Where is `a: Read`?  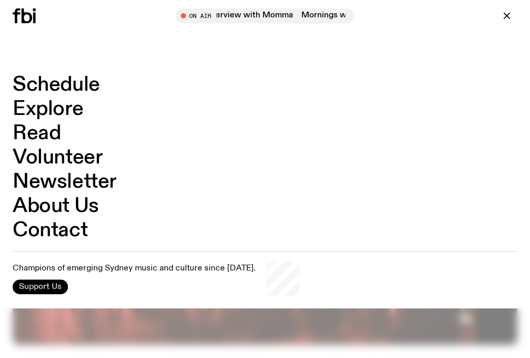
a: Read is located at coordinates (36, 133).